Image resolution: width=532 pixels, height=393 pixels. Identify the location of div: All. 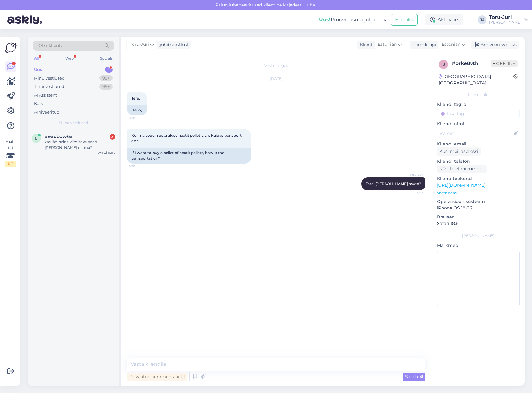
(36, 58).